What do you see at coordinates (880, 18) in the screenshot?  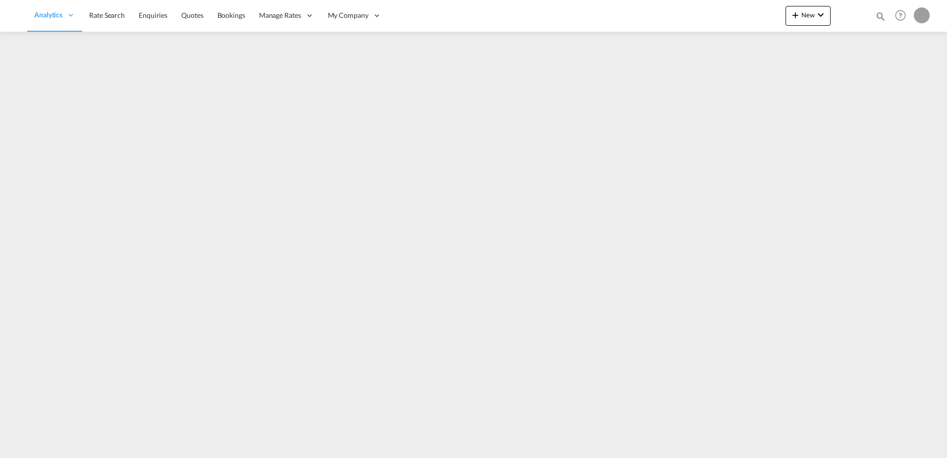 I see `div: icon-magnify` at bounding box center [880, 18].